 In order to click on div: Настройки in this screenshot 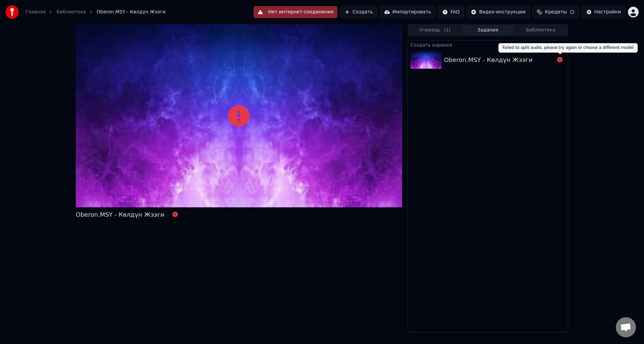, I will do `click(607, 12)`.